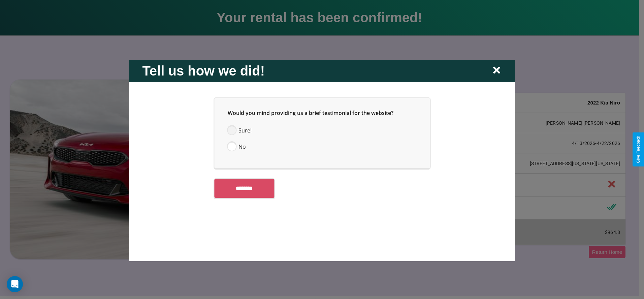  What do you see at coordinates (204, 71) in the screenshot?
I see `h2: Tell us how we did!` at bounding box center [204, 71].